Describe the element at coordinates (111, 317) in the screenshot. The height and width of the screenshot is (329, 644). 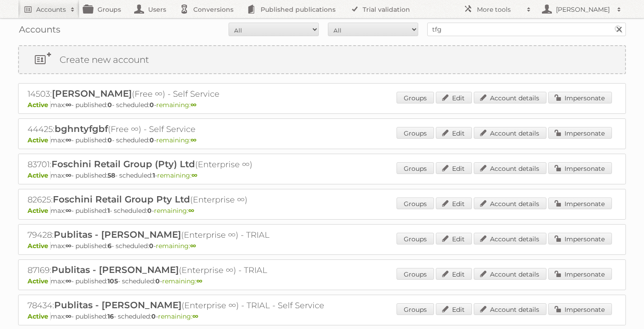
I see `strong: 16` at that location.